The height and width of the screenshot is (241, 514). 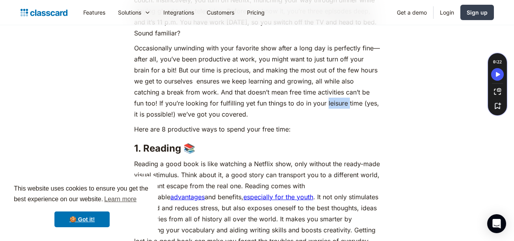 I want to click on a: Login, so click(x=447, y=12).